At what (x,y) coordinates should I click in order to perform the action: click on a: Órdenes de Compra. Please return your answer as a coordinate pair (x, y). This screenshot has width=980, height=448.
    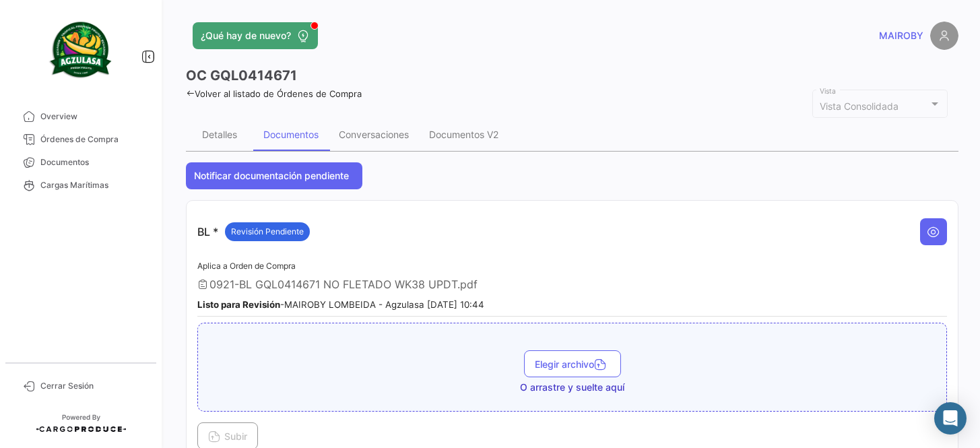
    Looking at the image, I should click on (81, 140).